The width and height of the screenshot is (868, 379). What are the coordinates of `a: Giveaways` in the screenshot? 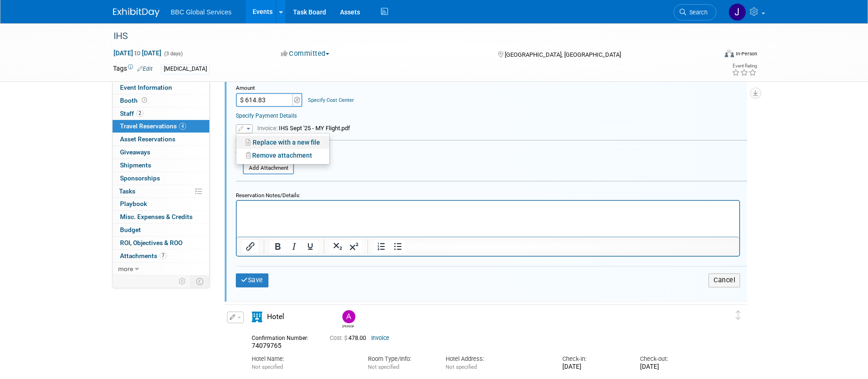 It's located at (161, 152).